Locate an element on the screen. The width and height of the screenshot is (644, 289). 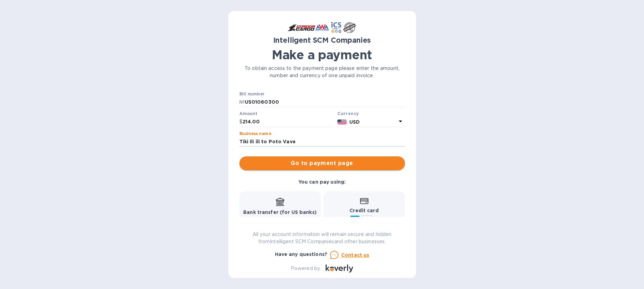
u: Contact us is located at coordinates (356, 255).